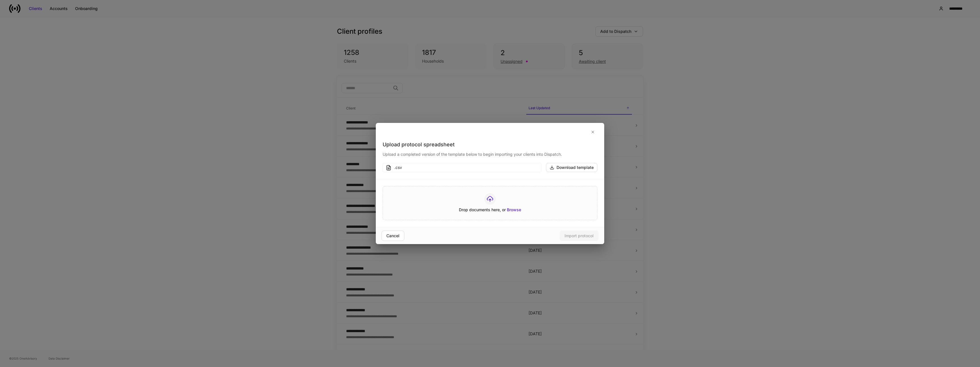  Describe the element at coordinates (490, 153) in the screenshot. I see `div: Upload a completed version of the template below to begin importing your clients into Dispatch.` at that location.